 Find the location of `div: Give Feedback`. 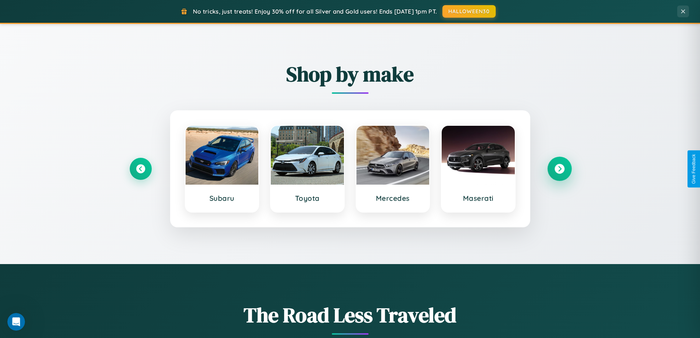

div: Give Feedback is located at coordinates (693, 169).